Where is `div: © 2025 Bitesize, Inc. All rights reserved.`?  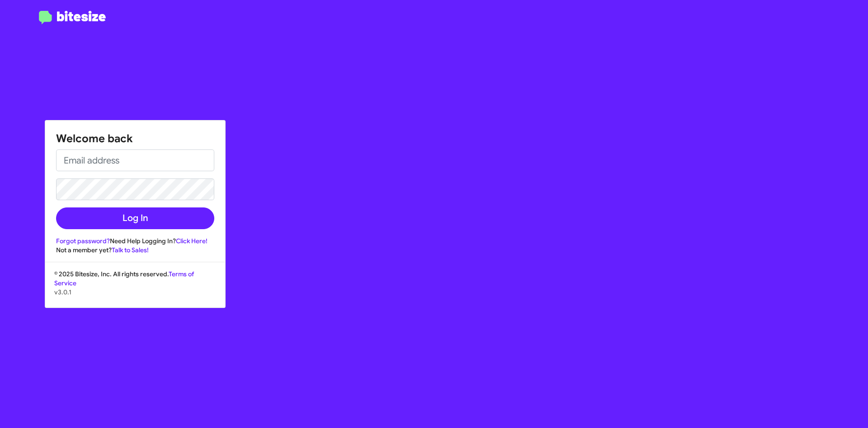 div: © 2025 Bitesize, Inc. All rights reserved. is located at coordinates (135, 288).